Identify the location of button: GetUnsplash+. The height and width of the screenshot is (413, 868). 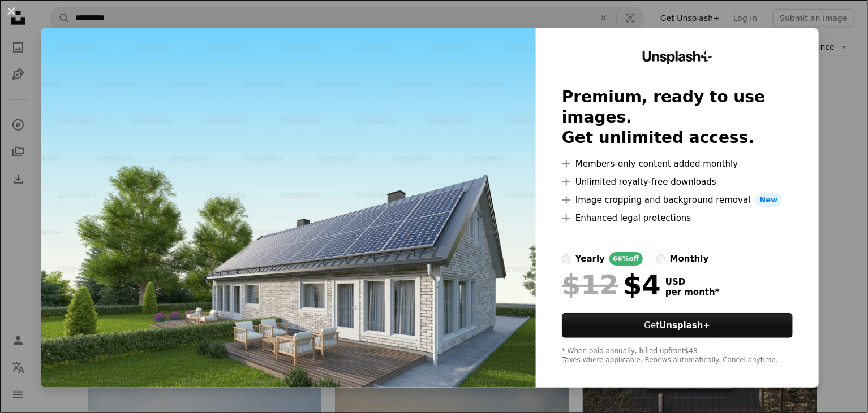
(677, 325).